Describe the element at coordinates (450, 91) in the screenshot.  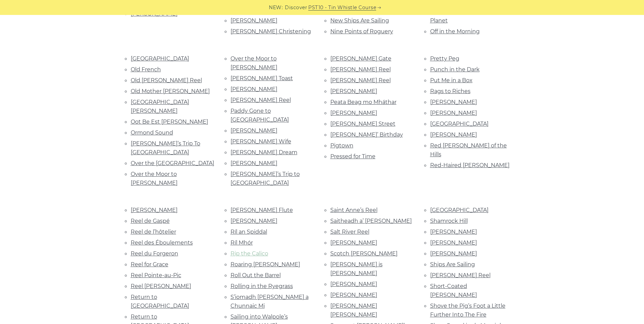
I see `a: Rags to Riches` at that location.